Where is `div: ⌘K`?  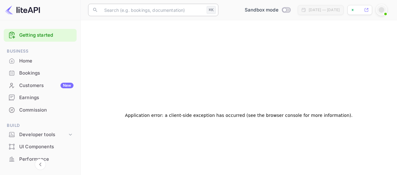
div: ⌘K is located at coordinates (211, 10).